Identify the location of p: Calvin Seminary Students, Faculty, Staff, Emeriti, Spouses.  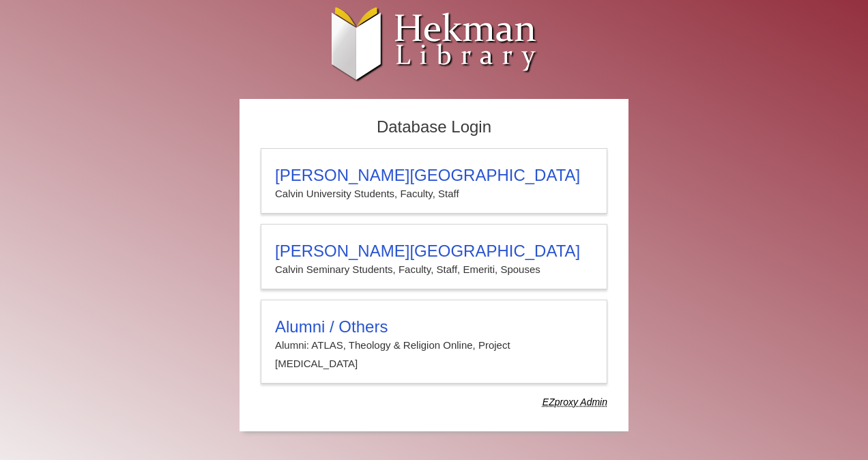
(434, 270).